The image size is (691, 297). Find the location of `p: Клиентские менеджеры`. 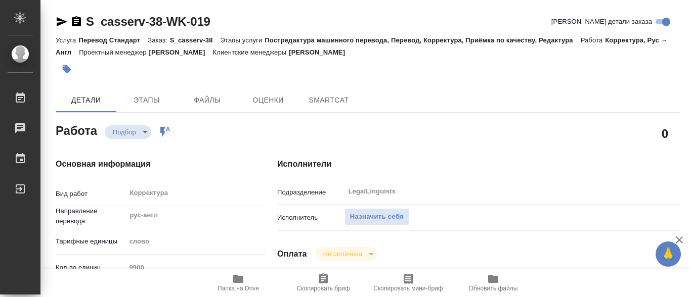

p: Клиентские менеджеры is located at coordinates (251, 52).